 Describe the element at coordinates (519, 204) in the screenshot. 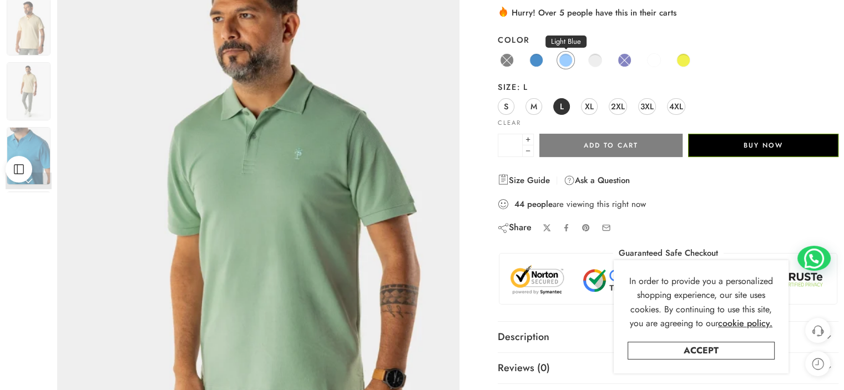

I see `strong: 44` at that location.